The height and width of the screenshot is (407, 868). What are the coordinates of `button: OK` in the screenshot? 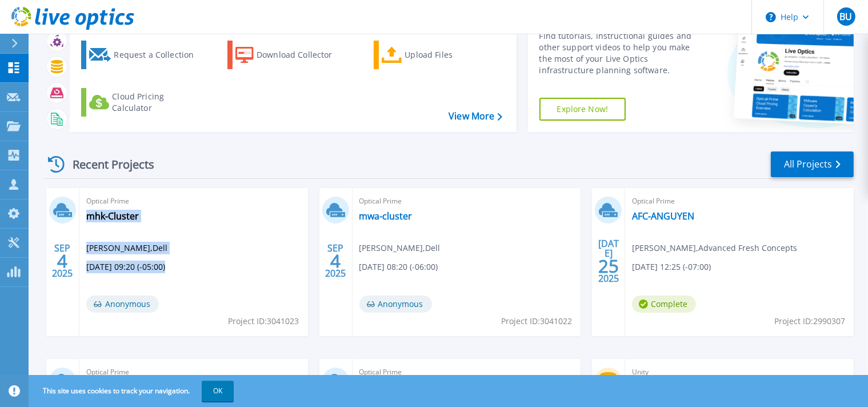 It's located at (218, 391).